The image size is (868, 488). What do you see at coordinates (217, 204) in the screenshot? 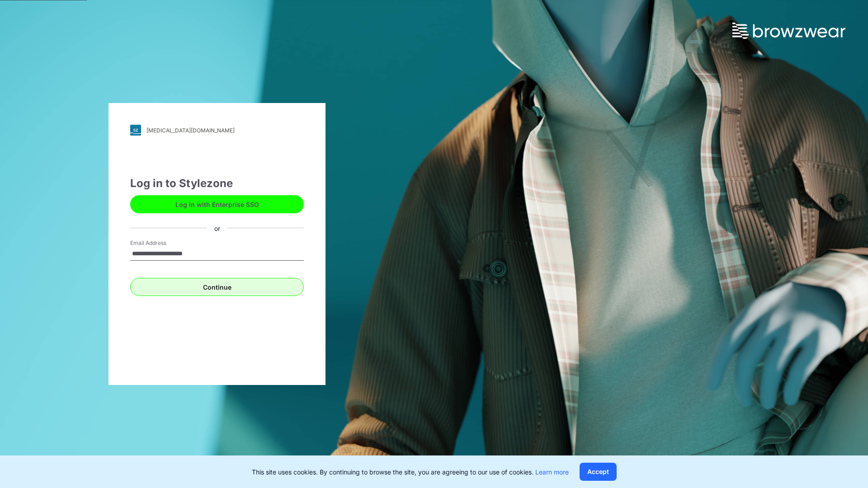
I see `button: Log in with Enterprise SSO` at bounding box center [217, 204].